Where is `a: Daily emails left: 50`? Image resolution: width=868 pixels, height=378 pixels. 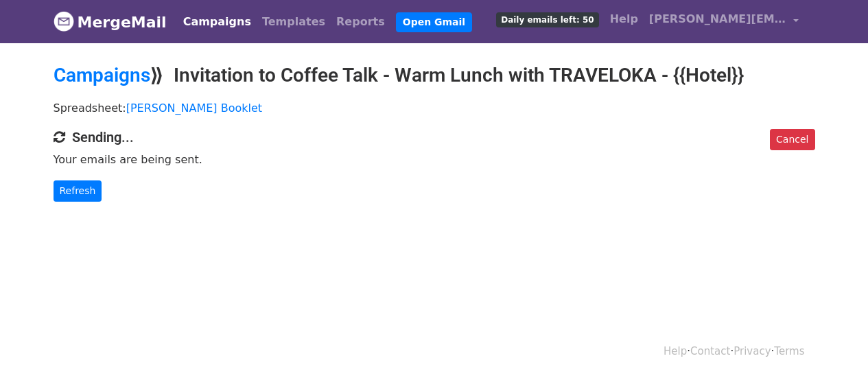 a: Daily emails left: 50 is located at coordinates (547, 19).